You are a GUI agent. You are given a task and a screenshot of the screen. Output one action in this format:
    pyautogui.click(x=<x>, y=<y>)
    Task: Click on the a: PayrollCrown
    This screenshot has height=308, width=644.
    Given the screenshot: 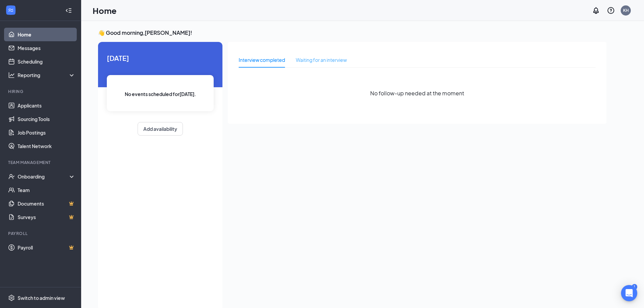 What is the action you would take?
    pyautogui.click(x=46, y=247)
    